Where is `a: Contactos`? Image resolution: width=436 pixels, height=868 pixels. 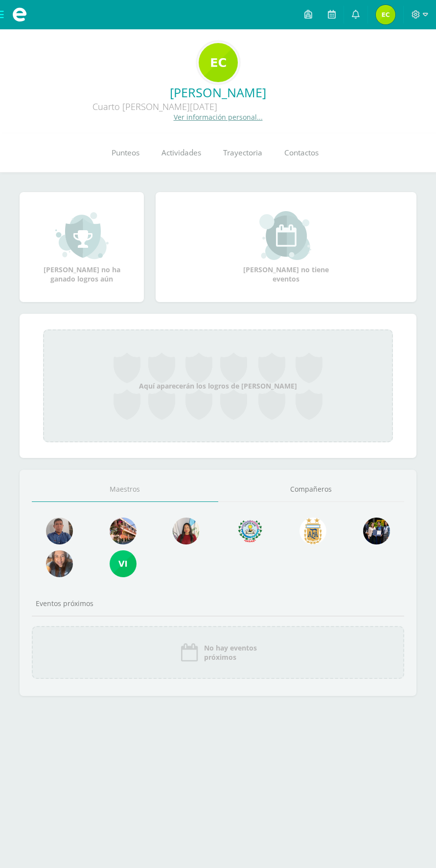
a: Contactos is located at coordinates (301, 153).